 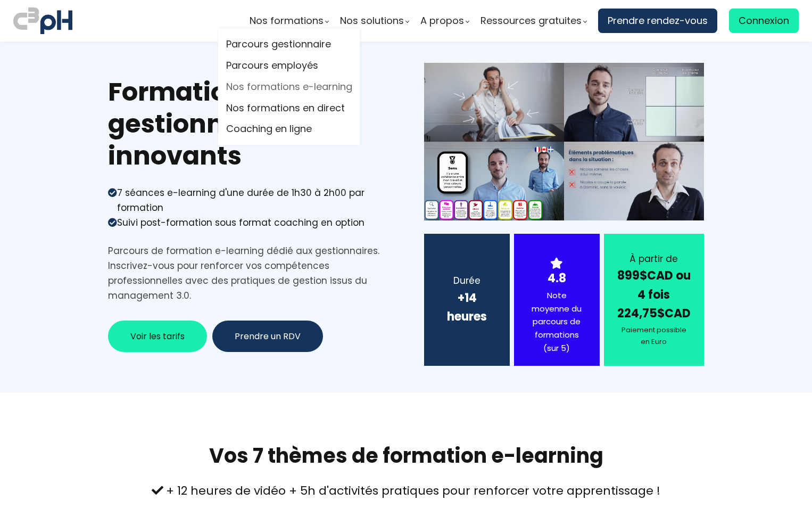 I want to click on span: Voir les tarifs, so click(x=158, y=336).